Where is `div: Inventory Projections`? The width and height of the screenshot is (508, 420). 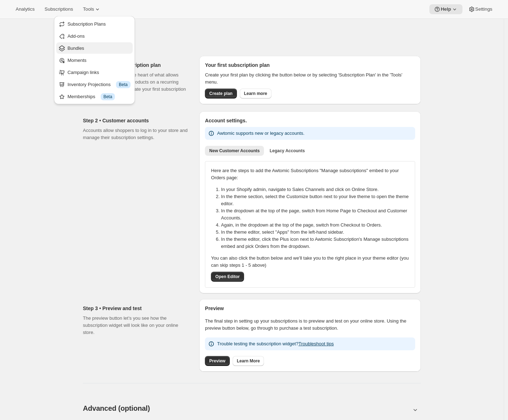
div: Inventory Projections is located at coordinates (99, 84).